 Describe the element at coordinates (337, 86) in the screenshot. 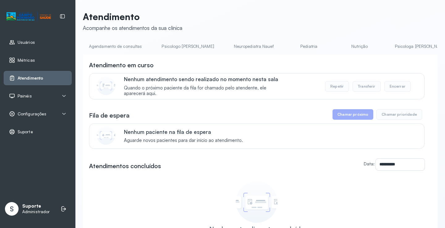

I see `button: Repetir` at that location.